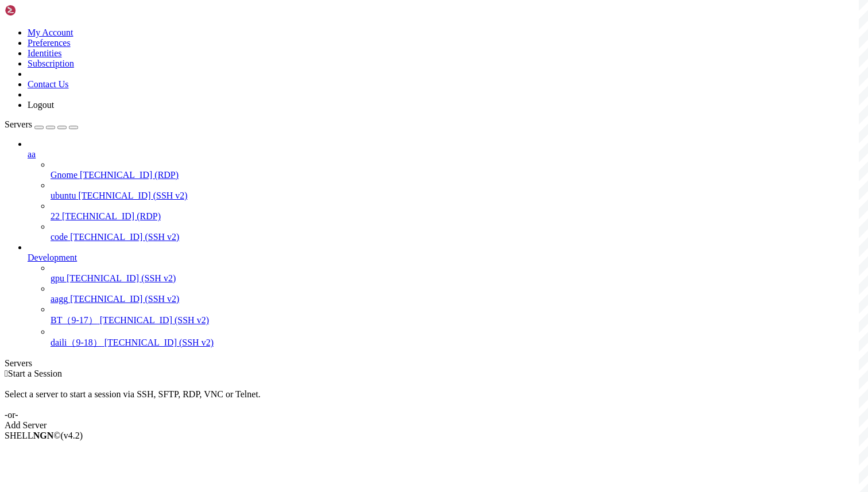  I want to click on a: Servers, so click(41, 124).